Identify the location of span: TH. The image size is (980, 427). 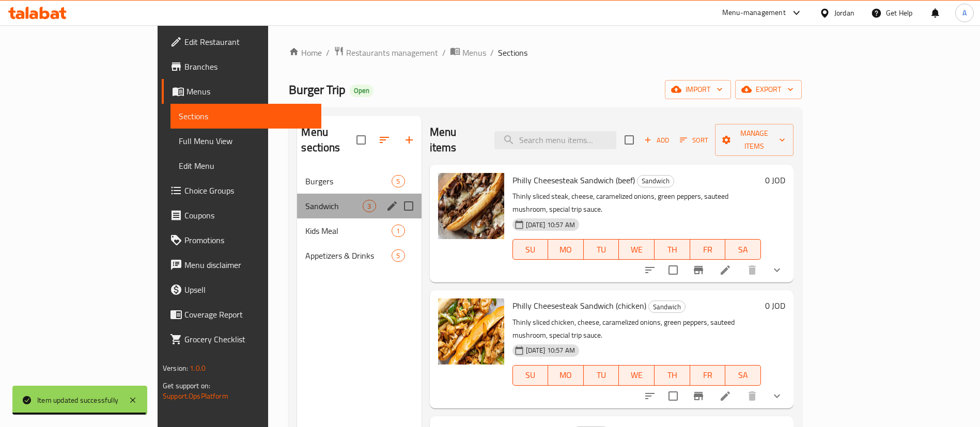
(672, 375).